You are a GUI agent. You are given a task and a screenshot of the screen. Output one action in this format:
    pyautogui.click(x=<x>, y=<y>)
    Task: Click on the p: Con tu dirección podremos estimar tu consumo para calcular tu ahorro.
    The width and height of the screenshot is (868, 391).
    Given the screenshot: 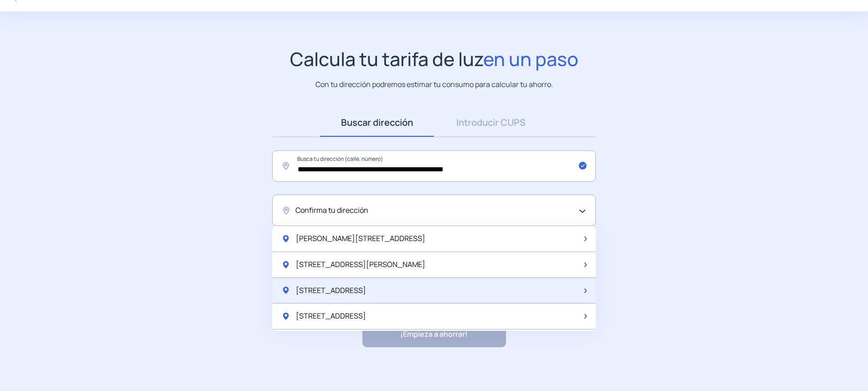 What is the action you would take?
    pyautogui.click(x=434, y=84)
    